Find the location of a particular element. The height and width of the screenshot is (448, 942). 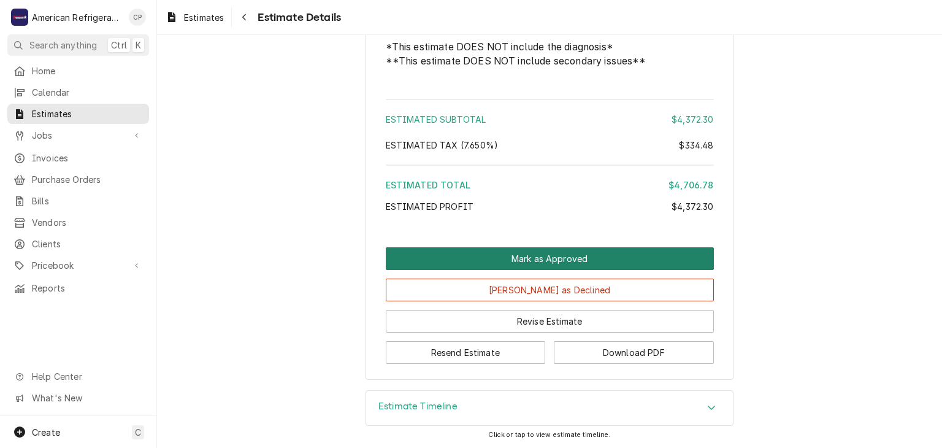

button: Resend Estimate is located at coordinates (466, 352).